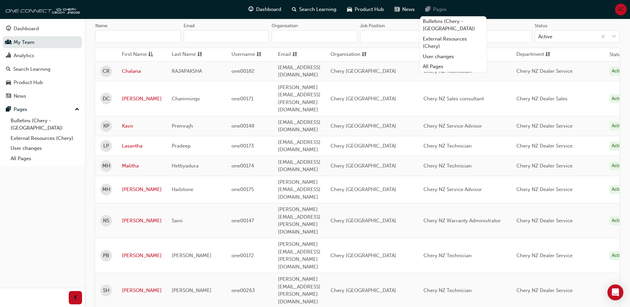 Image resolution: width=630 pixels, height=307 pixels. What do you see at coordinates (184, 54) in the screenshot?
I see `span: Last Name` at bounding box center [184, 54].